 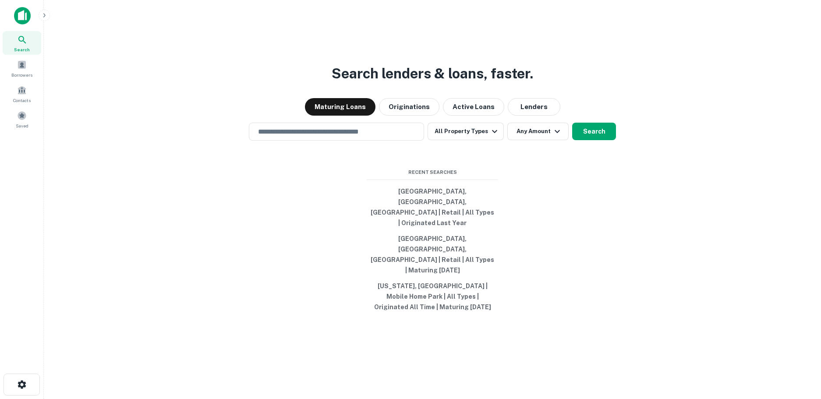 What do you see at coordinates (22, 16) in the screenshot?
I see `img: capitalize-icon.png` at bounding box center [22, 16].